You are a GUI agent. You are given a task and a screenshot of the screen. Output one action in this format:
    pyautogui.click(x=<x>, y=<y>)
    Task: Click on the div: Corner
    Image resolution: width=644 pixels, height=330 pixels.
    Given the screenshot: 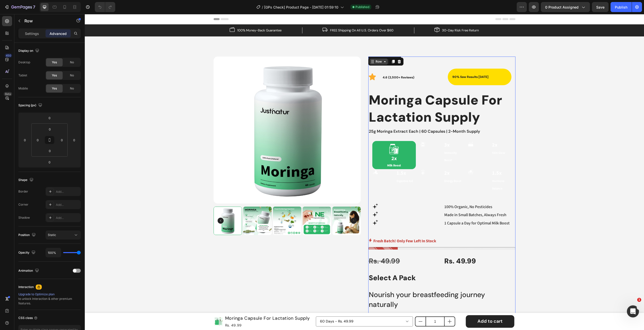 What is the action you would take?
    pyautogui.click(x=23, y=205)
    